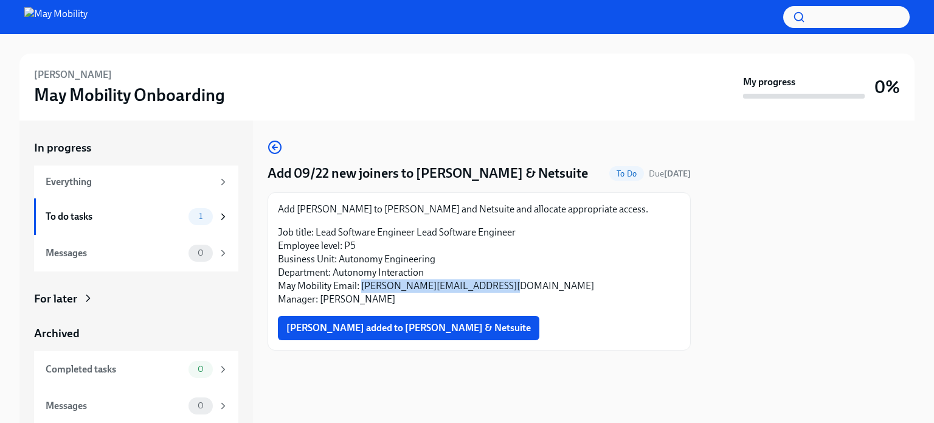 The height and width of the screenshot is (423, 934). I want to click on div: Completed tasks, so click(114, 369).